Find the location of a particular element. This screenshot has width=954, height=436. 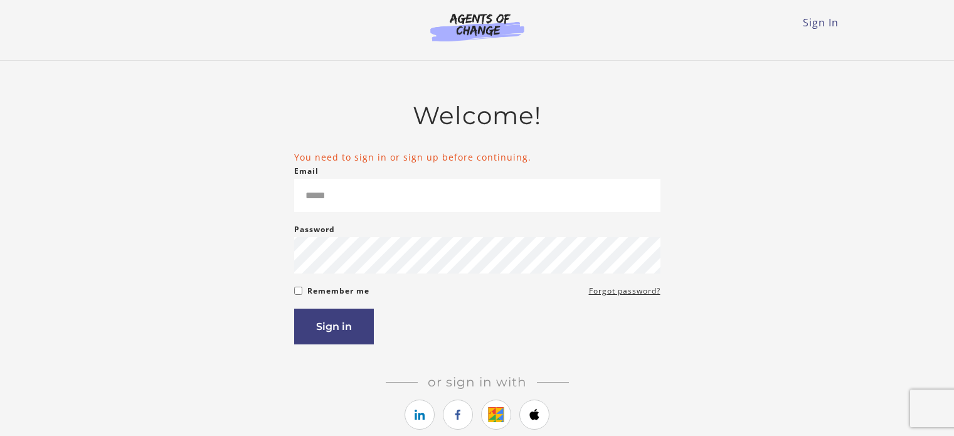

a: https://courses.thinkific.com/users/auth/apple?ss%5Breferral%5D=&ss%5Buser_return_to%5D=%2Fcourse... is located at coordinates (534, 415).